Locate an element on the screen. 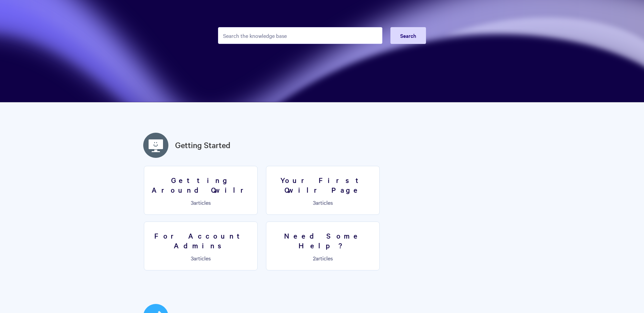 This screenshot has width=644, height=313. h3: Need Some Help? is located at coordinates (323, 240).